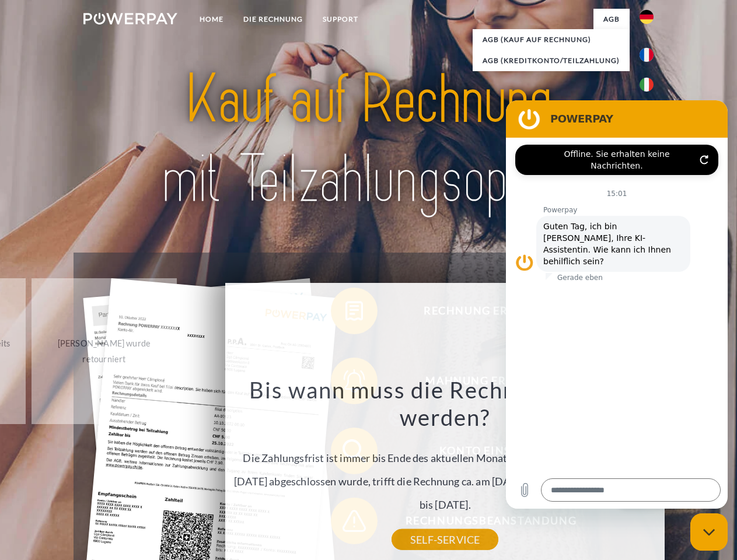  I want to click on button: Verbindung aktualisieren, so click(199, 59).